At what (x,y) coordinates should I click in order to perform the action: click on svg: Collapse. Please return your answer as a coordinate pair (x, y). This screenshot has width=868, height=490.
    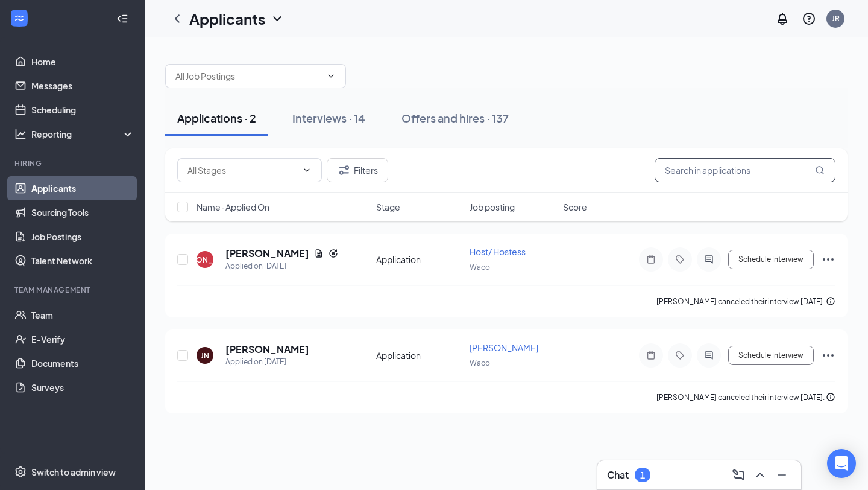
    Looking at the image, I should click on (123, 19).